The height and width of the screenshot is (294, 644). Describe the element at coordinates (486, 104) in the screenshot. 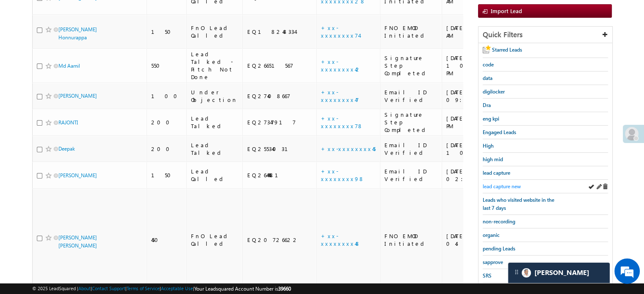

I see `span: Dra` at that location.